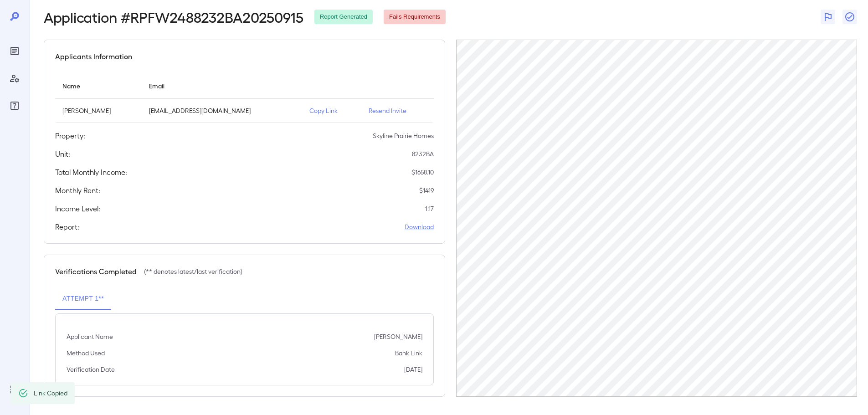 The width and height of the screenshot is (868, 415). What do you see at coordinates (77, 191) in the screenshot?
I see `h5: Monthly Rent:` at bounding box center [77, 191].